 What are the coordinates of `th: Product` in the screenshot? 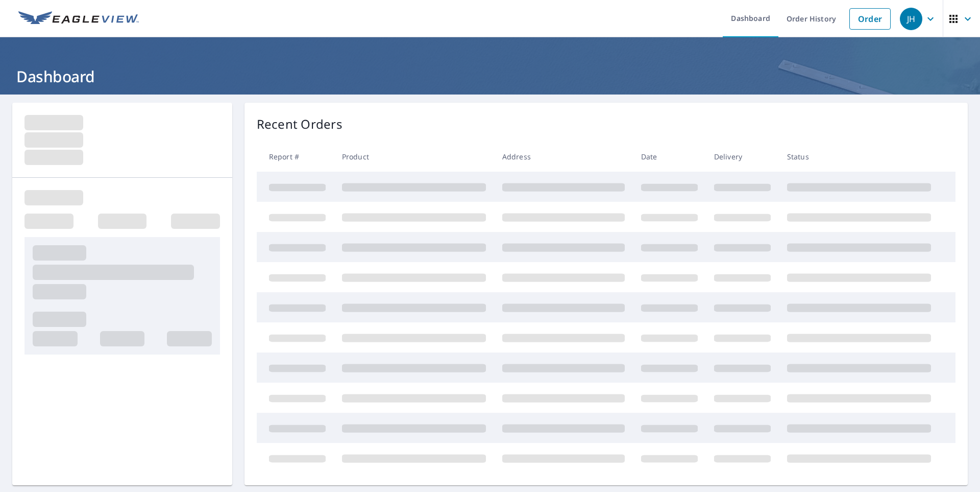 It's located at (414, 156).